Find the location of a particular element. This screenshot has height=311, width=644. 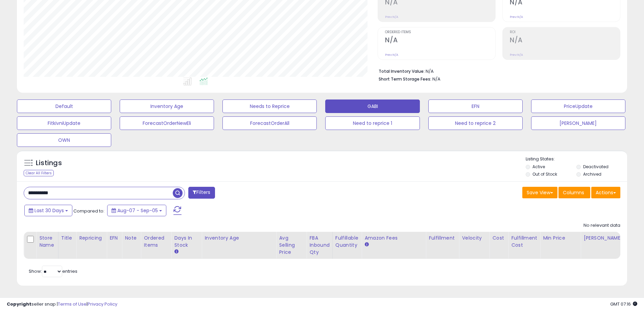

span: 2025-10-6 07:16 GMT is located at coordinates (624, 304).